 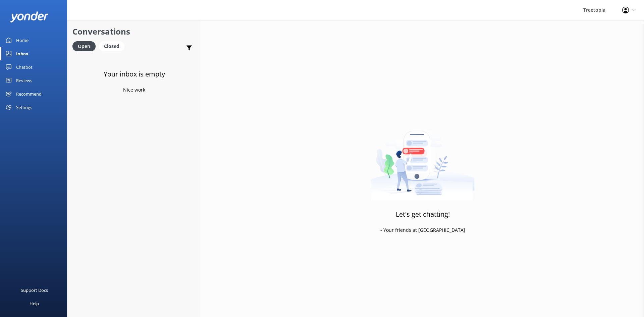 What do you see at coordinates (22, 54) in the screenshot?
I see `div: Inbox` at bounding box center [22, 54].